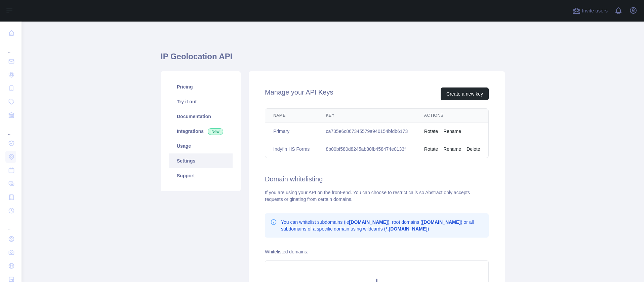  Describe the element at coordinates (200, 117) in the screenshot. I see `a: Documentation` at that location.